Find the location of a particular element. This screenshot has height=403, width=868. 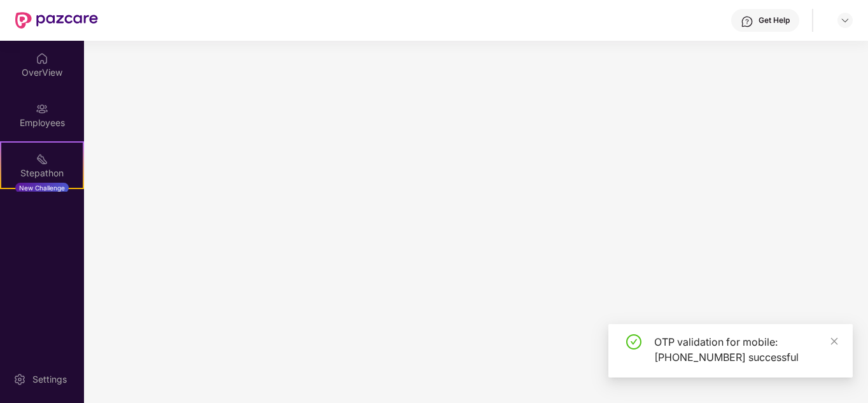

img: svg+xml;base64,PHN2ZyBpZD0iSGVscC0zMngzMiIgeG1sbnM9Imh0dHA6Ly93d3cudzMub3JnLzIwMDAvc3ZnIiB3aWR0aD... is located at coordinates (747, 22).